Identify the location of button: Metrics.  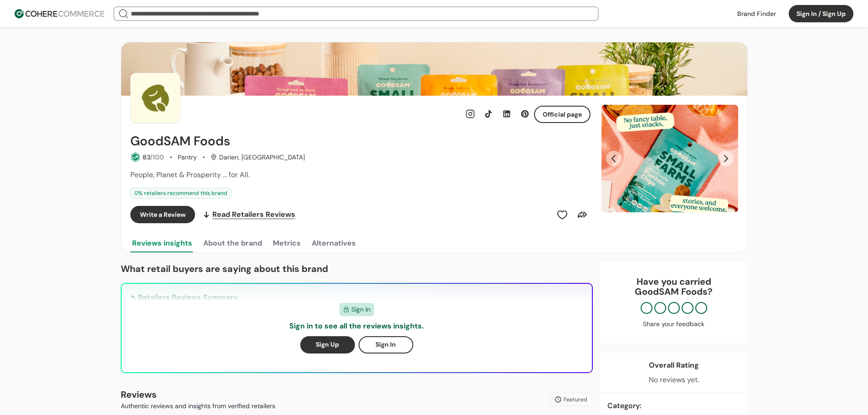
(286, 244).